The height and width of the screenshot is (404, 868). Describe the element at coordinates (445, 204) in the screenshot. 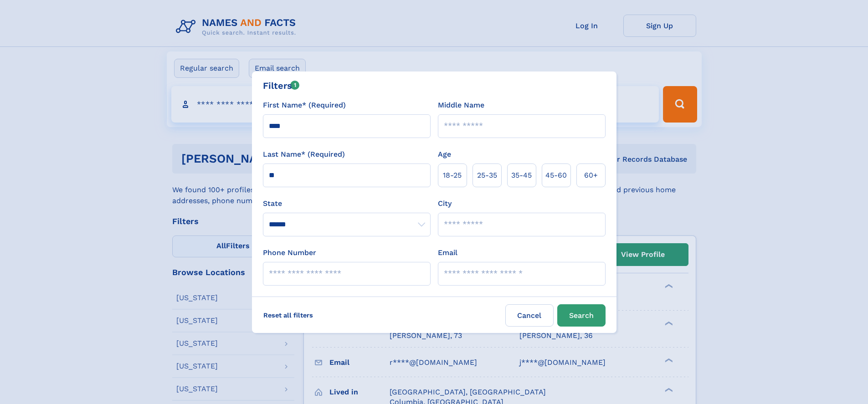

I see `label: City` at that location.